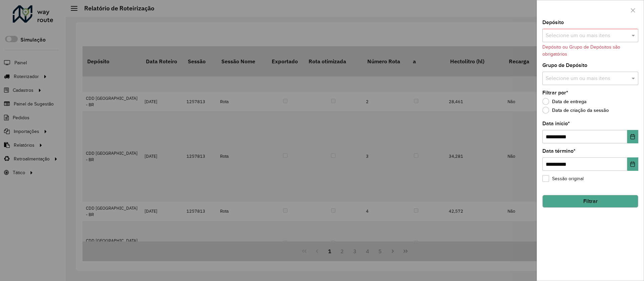 The image size is (644, 281). I want to click on label: Grupo de Depósito, so click(565, 65).